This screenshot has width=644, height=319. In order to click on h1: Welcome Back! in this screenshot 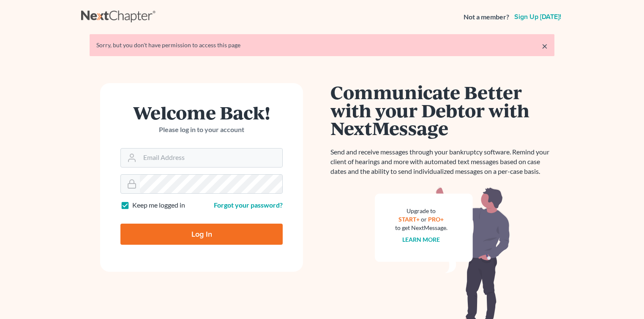, I will do `click(201, 112)`.